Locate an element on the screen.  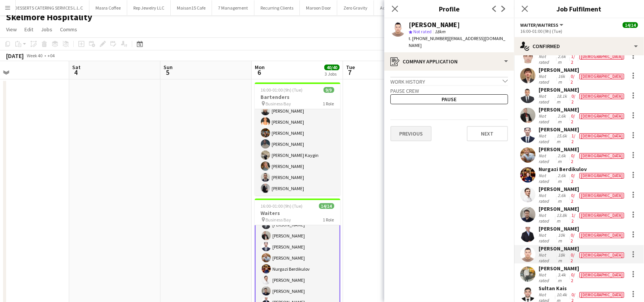
a: View is located at coordinates (12, 30).